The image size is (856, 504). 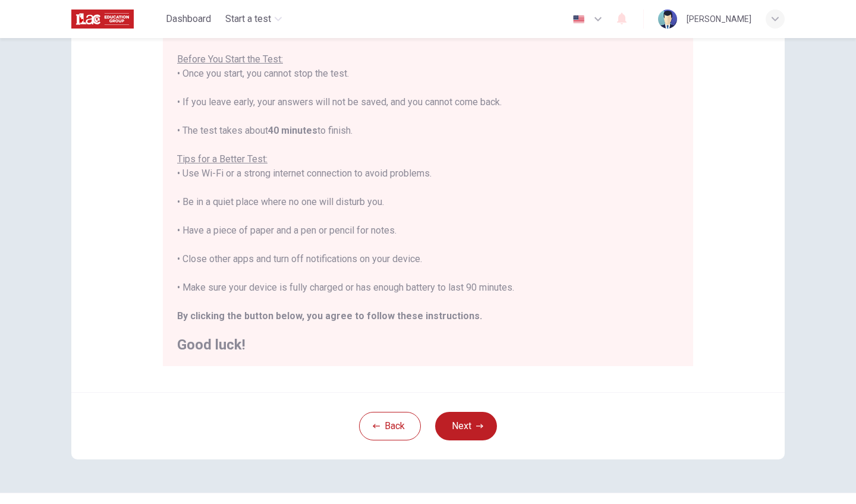 What do you see at coordinates (667, 19) in the screenshot?
I see `img: Profile picture` at bounding box center [667, 19].